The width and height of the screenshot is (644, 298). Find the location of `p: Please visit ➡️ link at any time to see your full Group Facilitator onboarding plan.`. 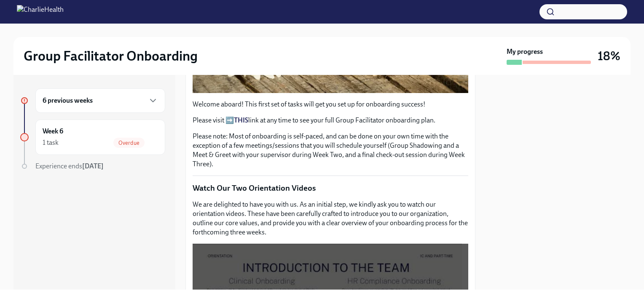

p: Please visit ➡️ link at any time to see your full Group Facilitator onboarding plan. is located at coordinates (330, 120).